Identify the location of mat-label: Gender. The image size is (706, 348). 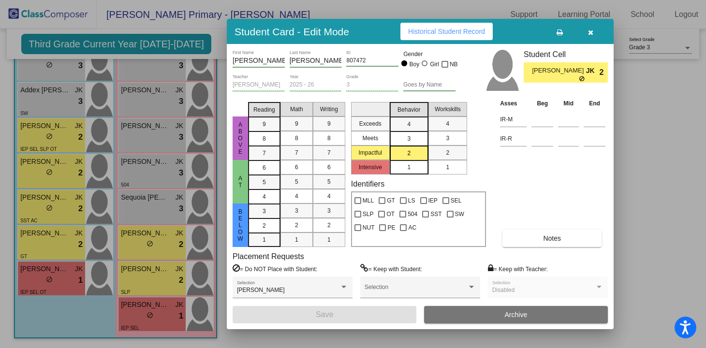
(429, 54).